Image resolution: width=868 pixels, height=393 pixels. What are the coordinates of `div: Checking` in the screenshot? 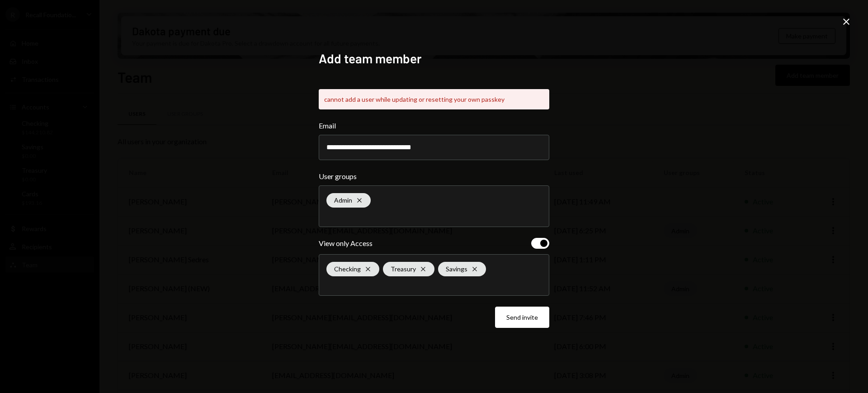 It's located at (353, 269).